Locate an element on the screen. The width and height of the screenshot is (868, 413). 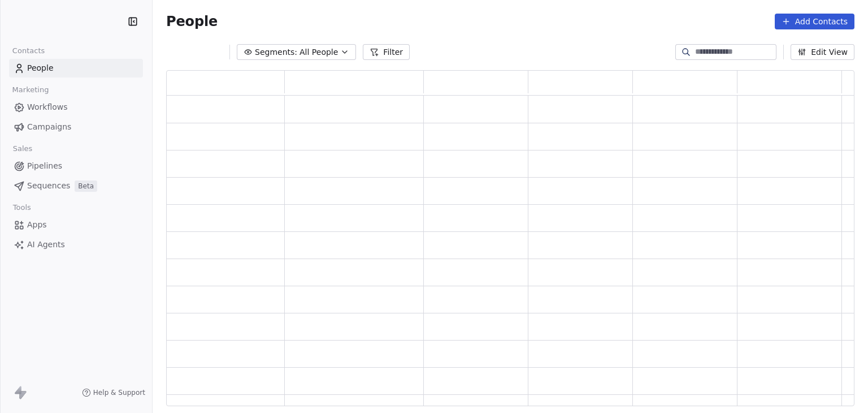
span: Beta is located at coordinates (86, 186).